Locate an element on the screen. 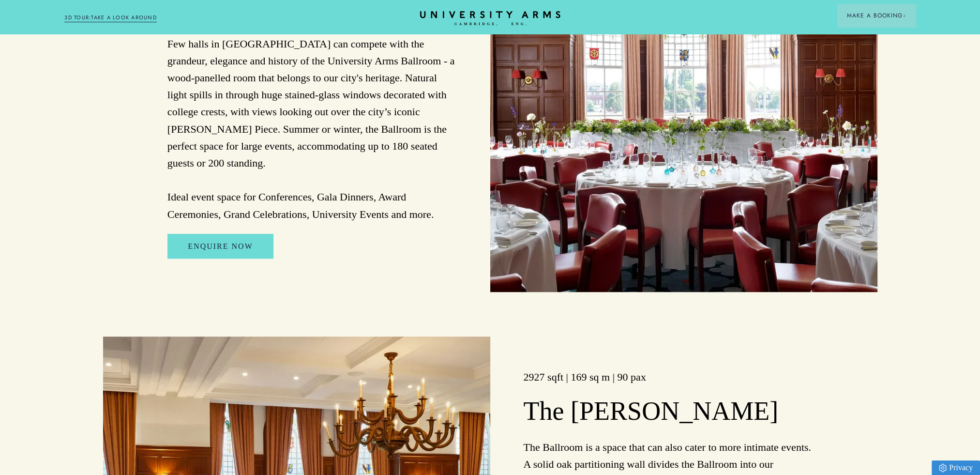 This screenshot has width=980, height=475. h3: 2927 sqft | 169 sq m | 90 pax is located at coordinates (668, 377).